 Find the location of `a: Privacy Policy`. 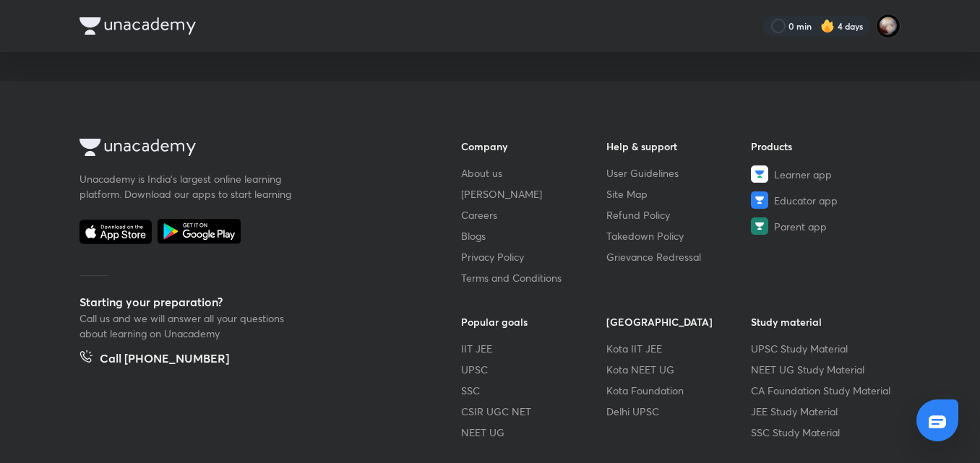

a: Privacy Policy is located at coordinates (534, 257).